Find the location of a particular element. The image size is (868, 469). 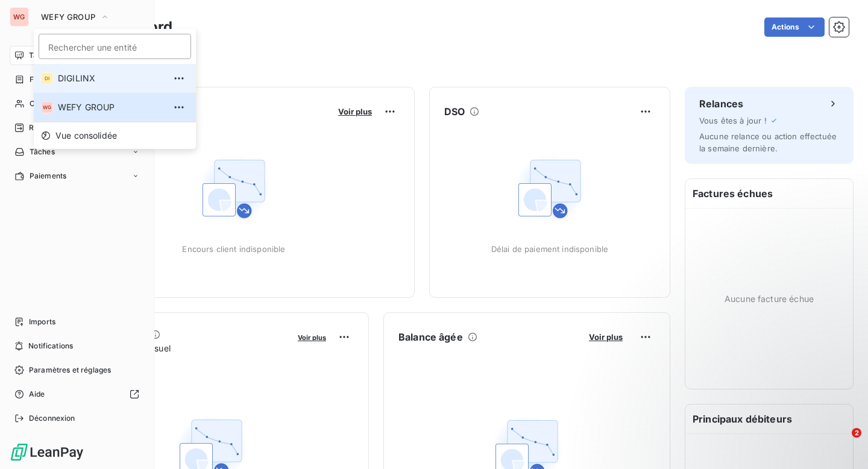

span: Déconnexion is located at coordinates (52, 418).